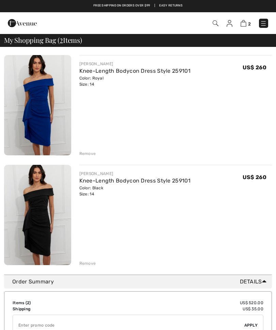 Image resolution: width=276 pixels, height=330 pixels. What do you see at coordinates (141, 282) in the screenshot?
I see `div: Order Summary` at bounding box center [141, 282].